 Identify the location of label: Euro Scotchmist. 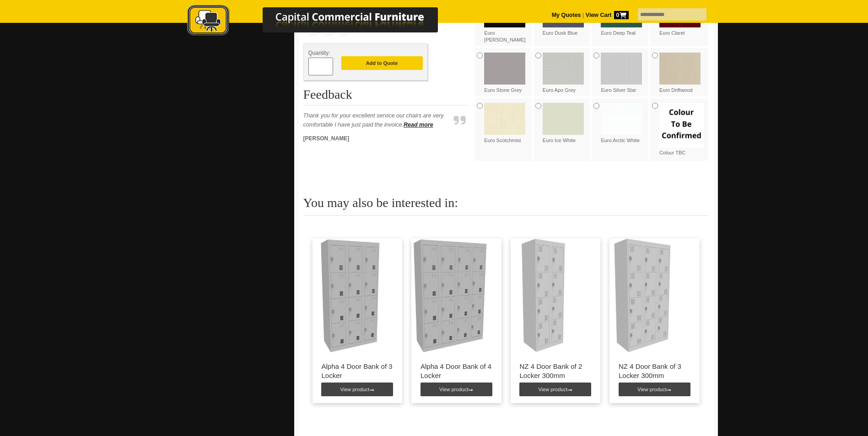
(507, 123).